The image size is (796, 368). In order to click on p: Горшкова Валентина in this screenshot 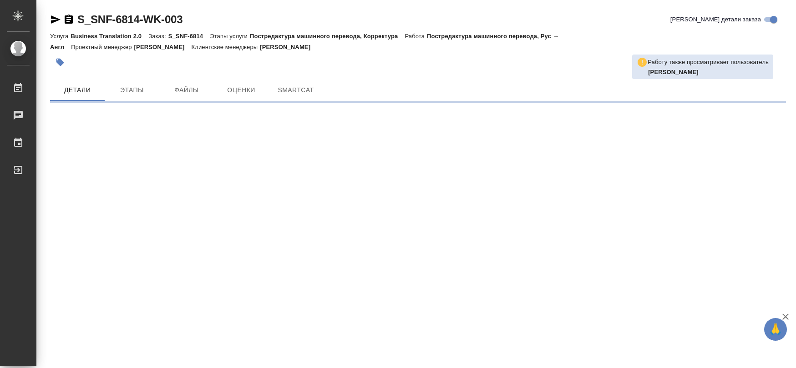, I will do `click(708, 72)`.